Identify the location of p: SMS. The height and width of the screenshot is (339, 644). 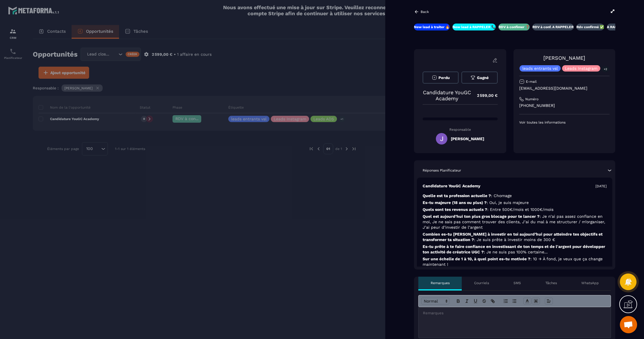
(517, 283).